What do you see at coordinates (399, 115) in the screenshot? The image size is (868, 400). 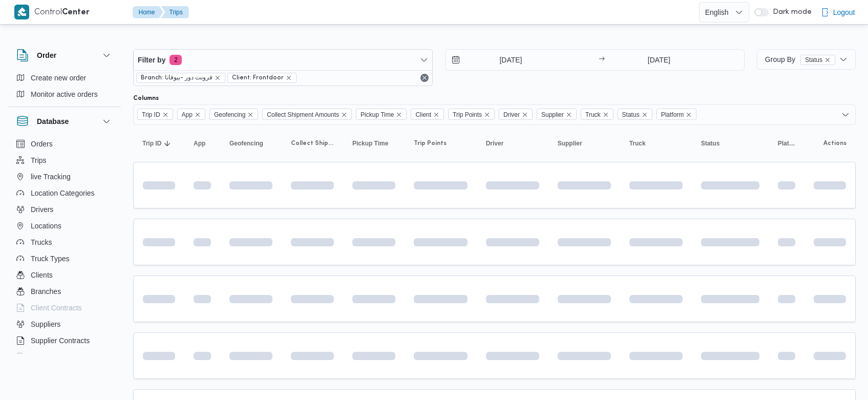 I see `button: Remove Pickup Time from selection in this group` at bounding box center [399, 115].